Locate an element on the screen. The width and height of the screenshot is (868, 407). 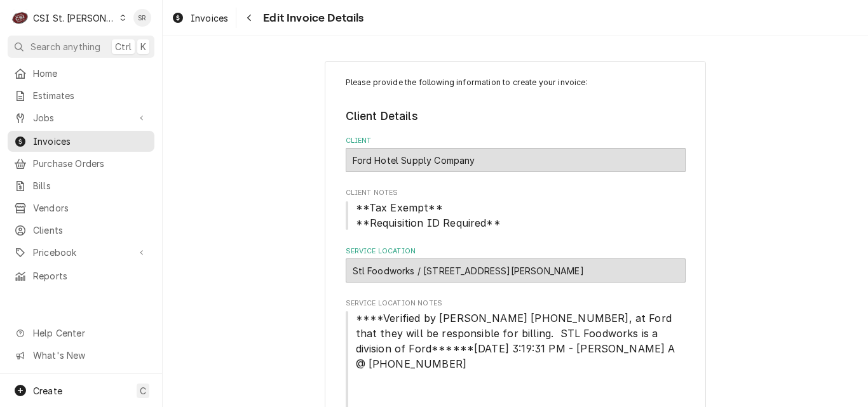
a: Clients is located at coordinates (81, 230).